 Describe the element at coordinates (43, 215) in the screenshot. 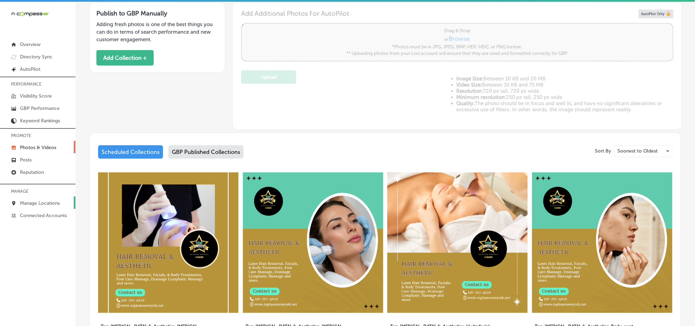

I see `p: Connected Accounts` at that location.